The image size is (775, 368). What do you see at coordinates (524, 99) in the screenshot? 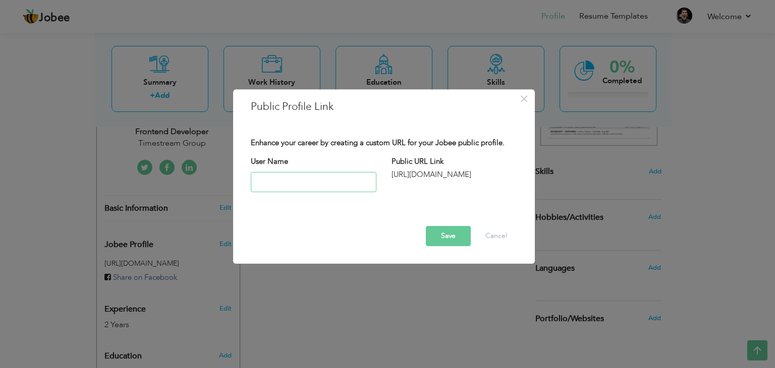
I see `button: Close` at bounding box center [524, 99].